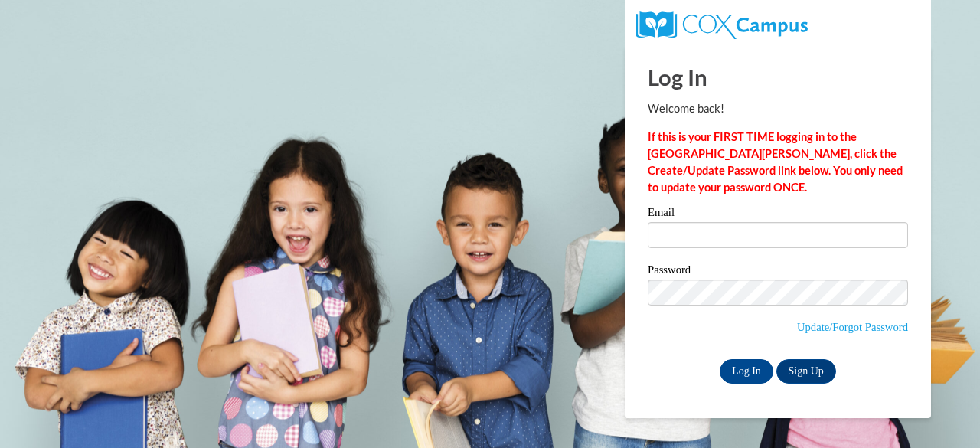 This screenshot has height=448, width=980. I want to click on label: Email, so click(778, 214).